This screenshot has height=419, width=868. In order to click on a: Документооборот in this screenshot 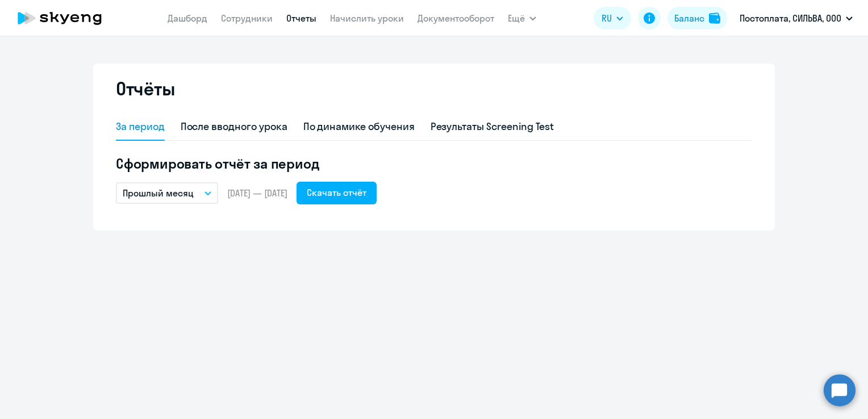, I will do `click(456, 18)`.